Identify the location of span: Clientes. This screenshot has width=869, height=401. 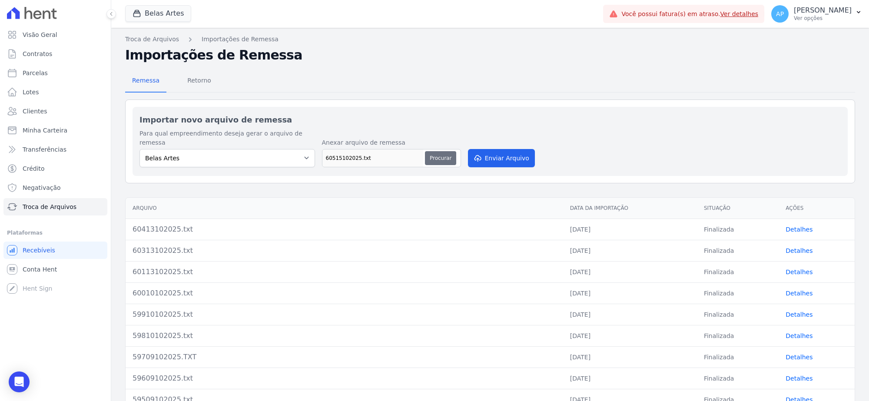
(35, 111).